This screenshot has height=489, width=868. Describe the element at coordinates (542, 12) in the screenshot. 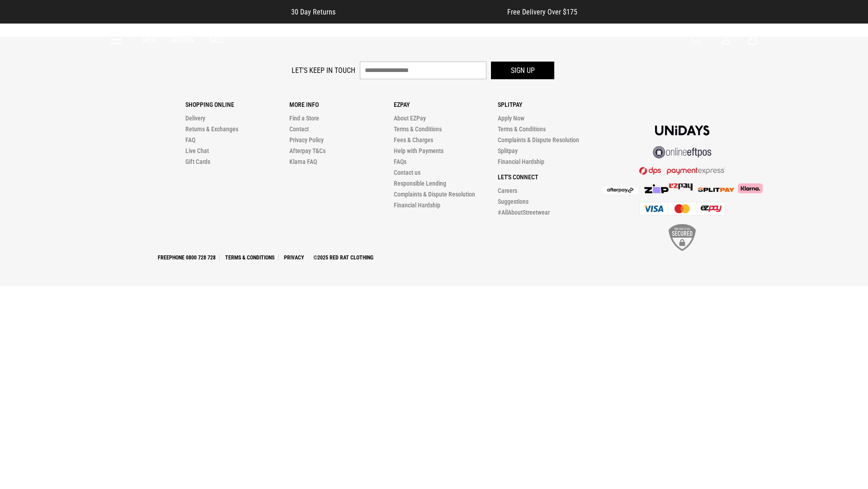

I see `span: Free Delivery Over $175` at that location.